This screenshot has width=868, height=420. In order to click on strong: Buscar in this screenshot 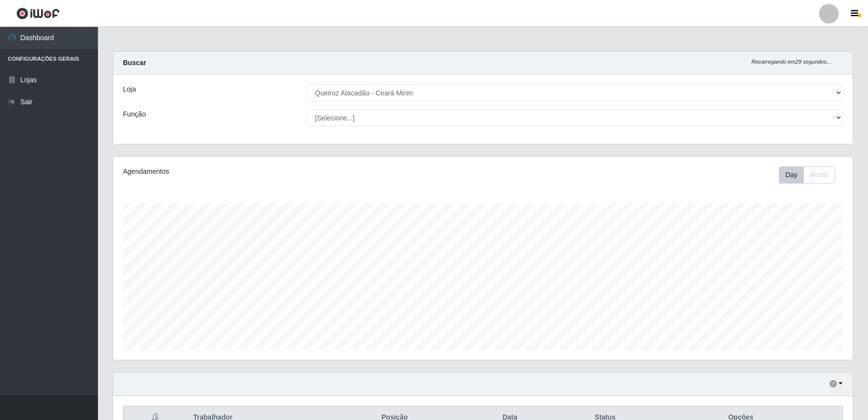, I will do `click(135, 63)`.